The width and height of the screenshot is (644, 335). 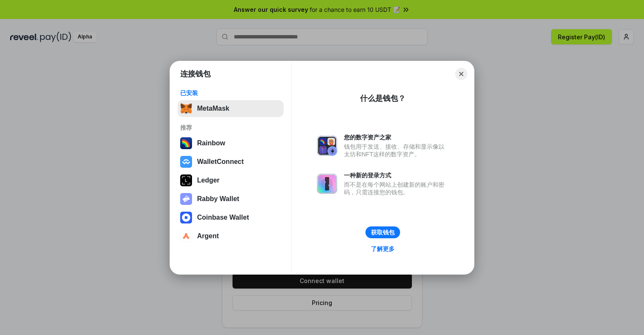 I want to click on h1: 连接钱包, so click(x=195, y=74).